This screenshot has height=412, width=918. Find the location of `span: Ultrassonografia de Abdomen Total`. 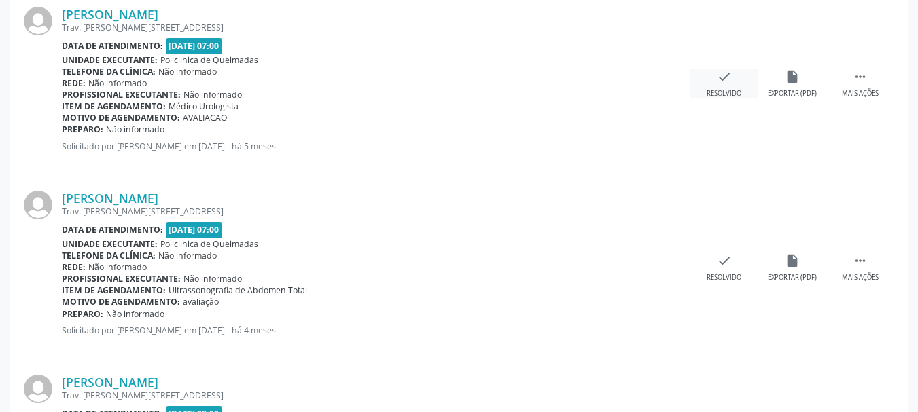

span: Ultrassonografia de Abdomen Total is located at coordinates (238, 290).